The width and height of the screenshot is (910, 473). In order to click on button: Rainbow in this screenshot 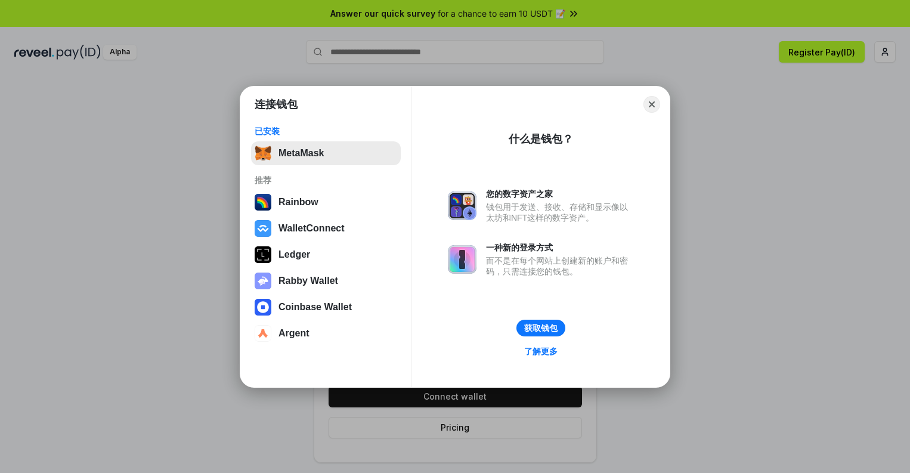, I will do `click(326, 202)`.